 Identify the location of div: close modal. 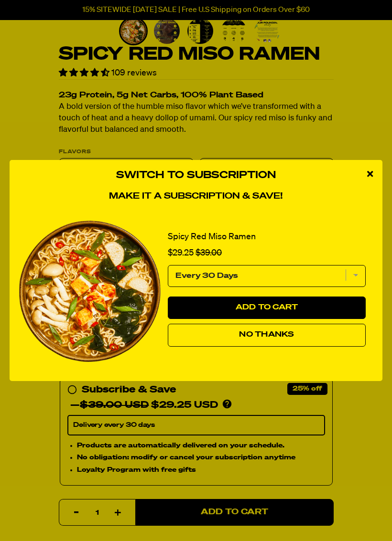
(370, 175).